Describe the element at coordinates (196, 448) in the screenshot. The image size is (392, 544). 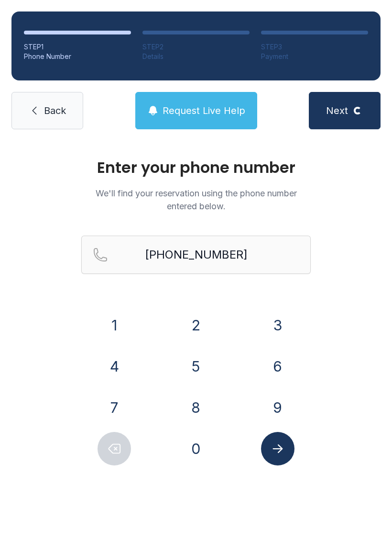
I see `button: 0` at that location.